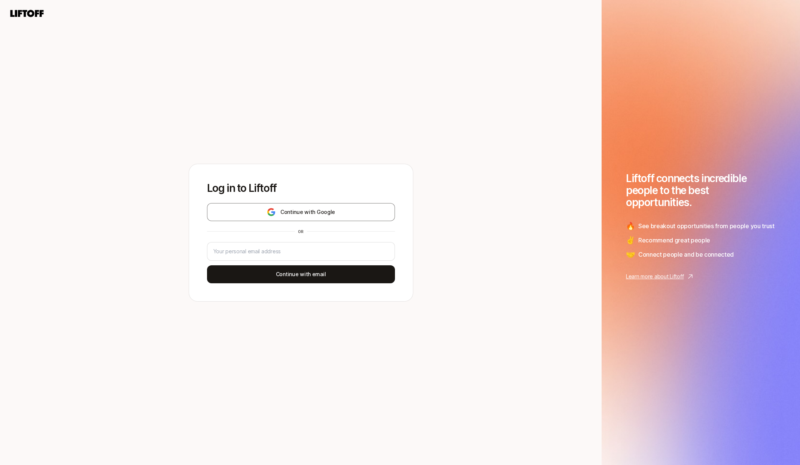  What do you see at coordinates (674, 240) in the screenshot?
I see `span: Recommend great people` at bounding box center [674, 240].